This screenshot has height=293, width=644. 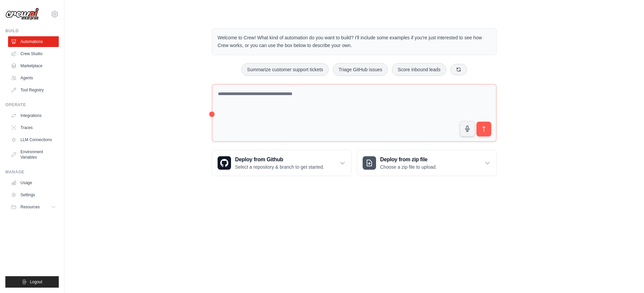 What do you see at coordinates (33, 207) in the screenshot?
I see `button: Resources` at bounding box center [33, 207].